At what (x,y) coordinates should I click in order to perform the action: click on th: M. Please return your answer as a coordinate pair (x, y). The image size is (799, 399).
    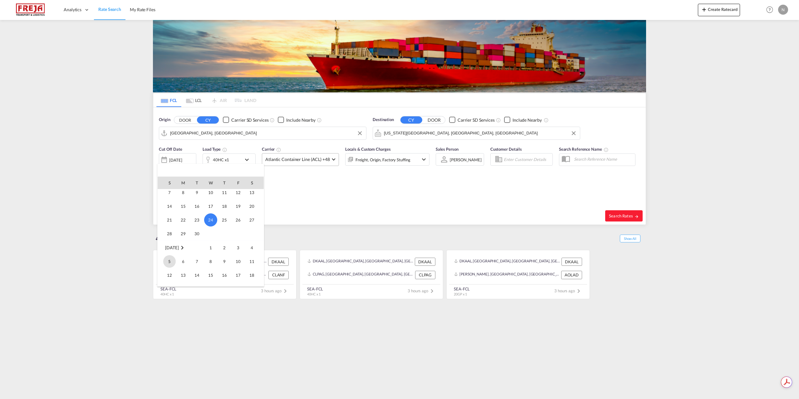
    Looking at the image, I should click on (183, 183).